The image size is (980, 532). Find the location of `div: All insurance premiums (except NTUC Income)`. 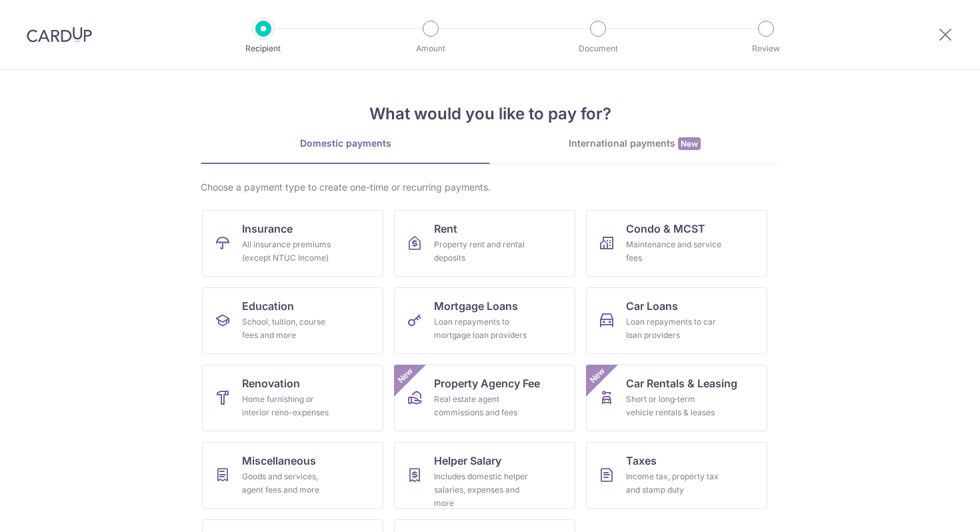

div: All insurance premiums (except NTUC Income) is located at coordinates (290, 252).